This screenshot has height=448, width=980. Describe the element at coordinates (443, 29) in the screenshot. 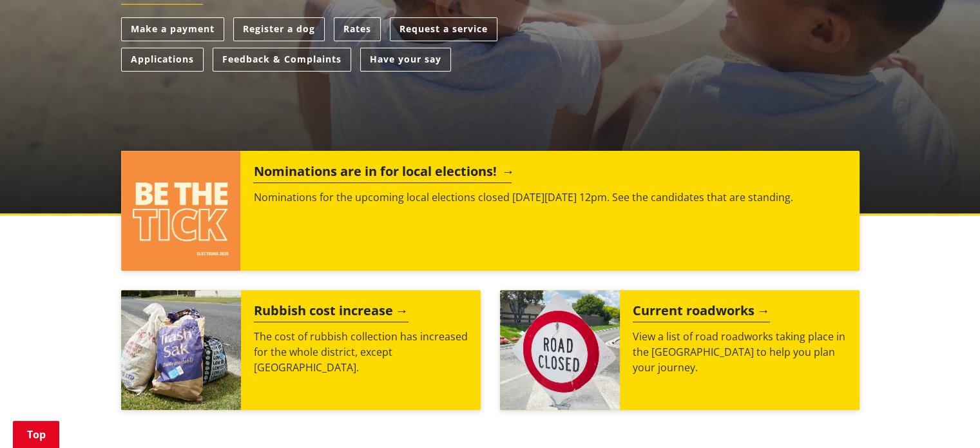

I see `a: Request a service` at that location.